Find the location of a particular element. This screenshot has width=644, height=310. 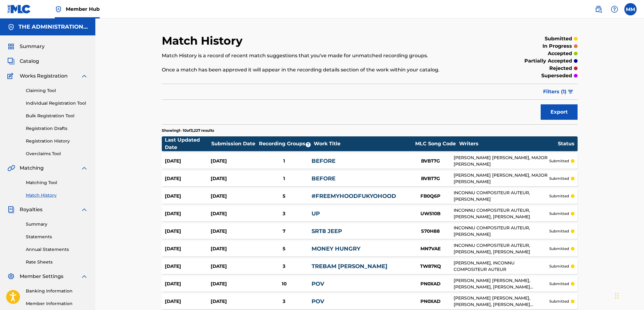

div: User Menu is located at coordinates (631, 9).